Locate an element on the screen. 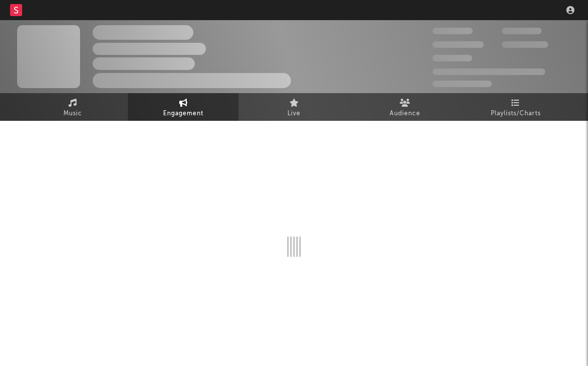 The height and width of the screenshot is (366, 588). span: Audience is located at coordinates (405, 114).